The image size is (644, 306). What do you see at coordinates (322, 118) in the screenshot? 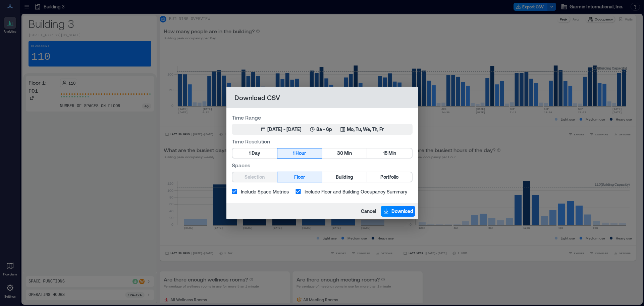
I see `label: Time Range` at bounding box center [322, 118].